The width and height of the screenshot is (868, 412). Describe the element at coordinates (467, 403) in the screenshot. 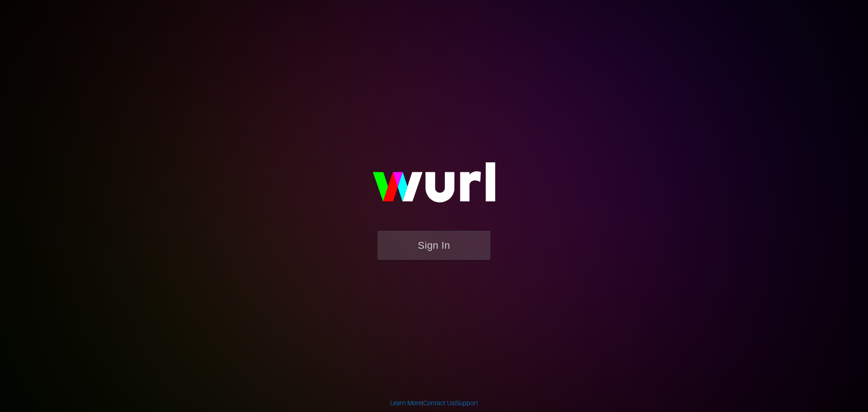

I see `a: Support` at that location.